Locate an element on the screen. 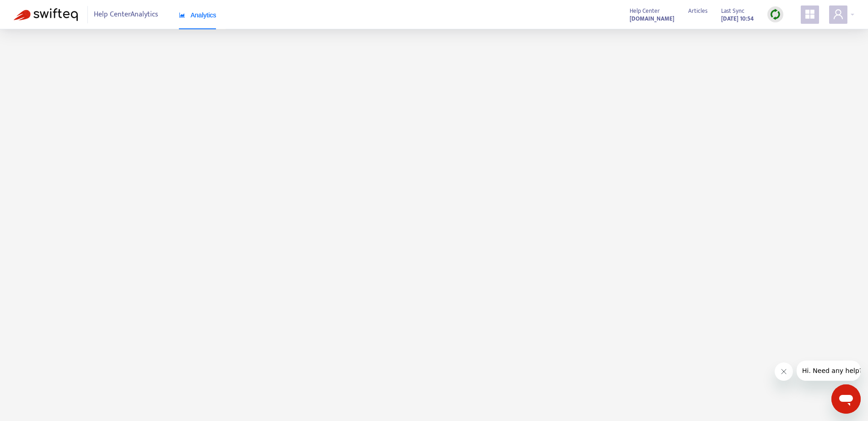 The width and height of the screenshot is (868, 421). span: appstore is located at coordinates (810, 14).